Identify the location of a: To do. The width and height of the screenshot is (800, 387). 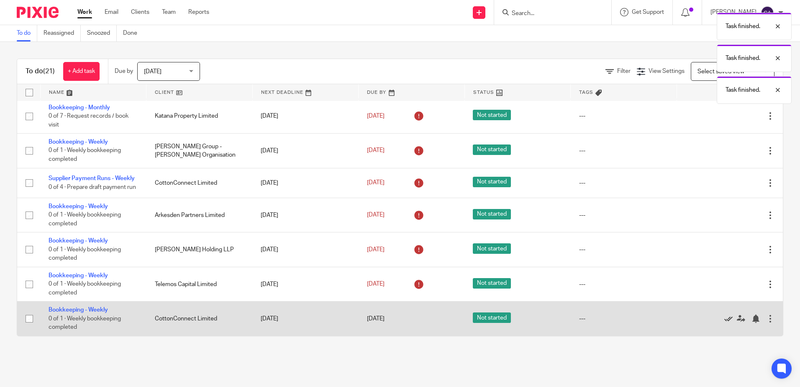
(27, 33).